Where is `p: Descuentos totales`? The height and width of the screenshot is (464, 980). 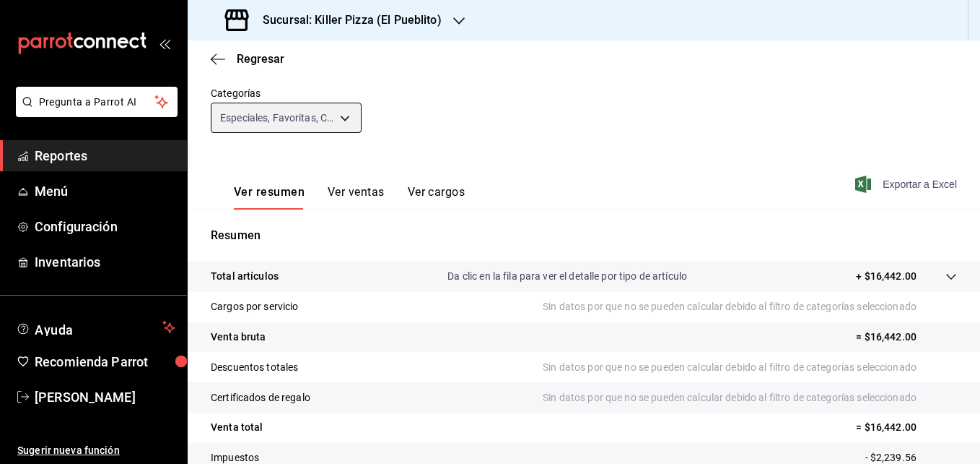 p: Descuentos totales is located at coordinates (254, 367).